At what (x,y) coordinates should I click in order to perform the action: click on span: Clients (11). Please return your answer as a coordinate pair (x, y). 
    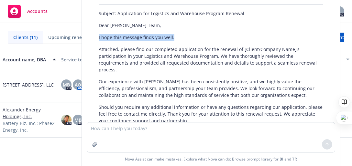
    Looking at the image, I should click on (25, 37).